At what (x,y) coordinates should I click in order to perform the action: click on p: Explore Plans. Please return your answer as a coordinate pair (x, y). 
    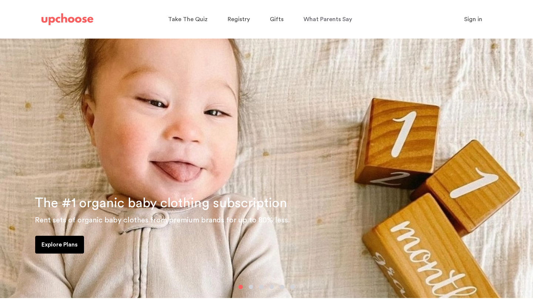
    Looking at the image, I should click on (60, 244).